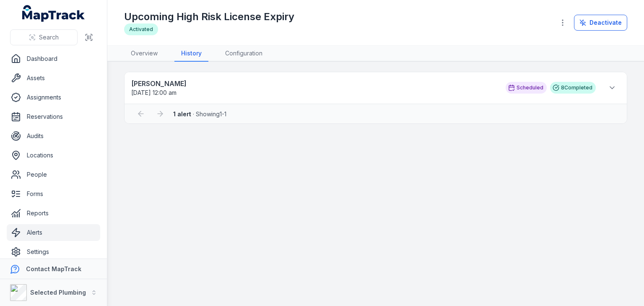 This screenshot has height=306, width=644. Describe the element at coordinates (53, 213) in the screenshot. I see `a: Reports` at that location.